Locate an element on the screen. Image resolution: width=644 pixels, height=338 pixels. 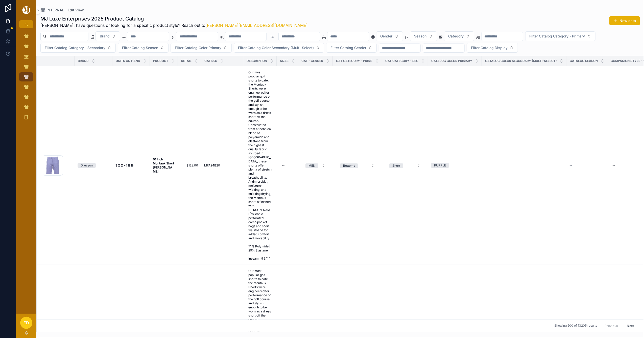
span: CAT CATEGORY - PRIME is located at coordinates (354, 61).